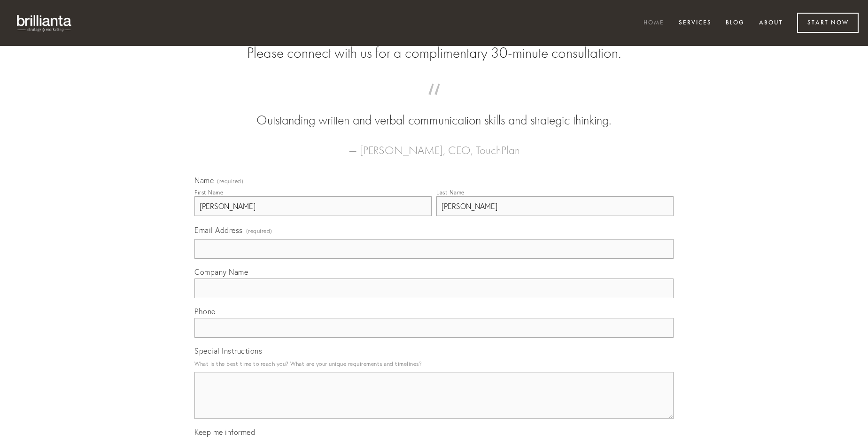 The height and width of the screenshot is (441, 868). Describe the element at coordinates (828, 22) in the screenshot. I see `a: Start Now` at that location.